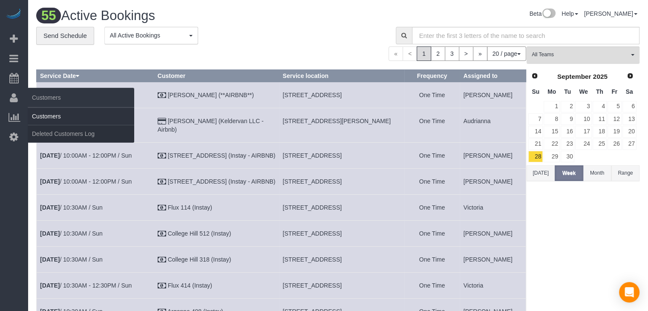 The width and height of the screenshot is (648, 311). Describe the element at coordinates (583, 106) in the screenshot. I see `a: 3` at that location.